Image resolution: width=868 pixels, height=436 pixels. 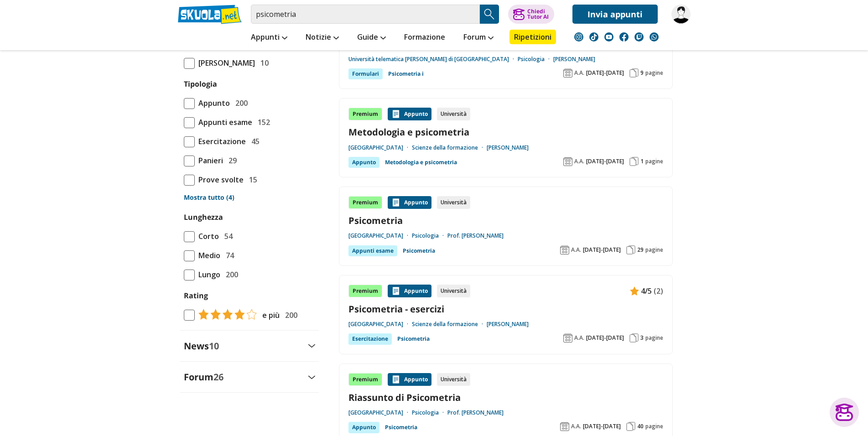 What do you see at coordinates (207, 236) in the screenshot?
I see `span: Corto` at bounding box center [207, 236].